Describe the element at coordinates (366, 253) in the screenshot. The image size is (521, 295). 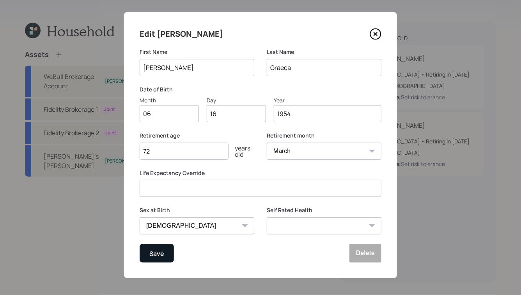
I see `button: Delete` at that location.